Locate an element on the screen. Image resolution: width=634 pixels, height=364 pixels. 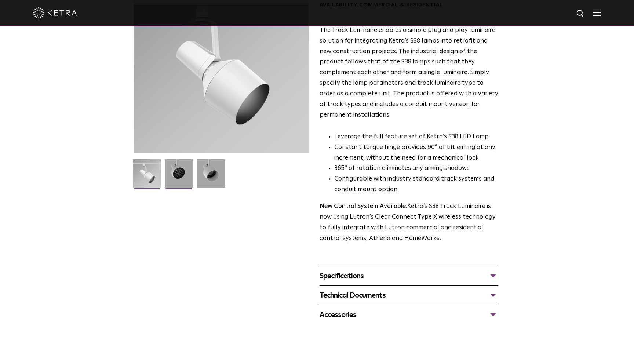
img: 9e3d97bd0cf938513d6e is located at coordinates (210, 176).